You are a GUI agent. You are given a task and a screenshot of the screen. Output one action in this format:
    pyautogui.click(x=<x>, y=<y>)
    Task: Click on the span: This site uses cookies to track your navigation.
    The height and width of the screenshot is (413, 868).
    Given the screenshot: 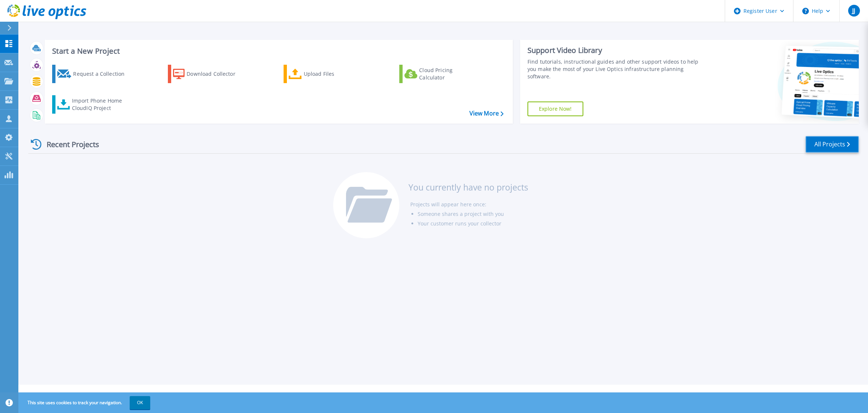 What is the action you would take?
    pyautogui.click(x=86, y=403)
    